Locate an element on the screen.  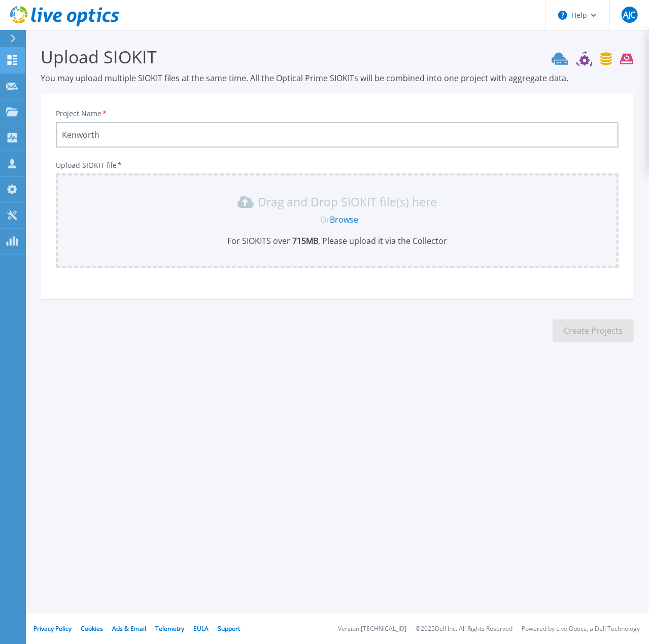
a: Support is located at coordinates (229, 629).